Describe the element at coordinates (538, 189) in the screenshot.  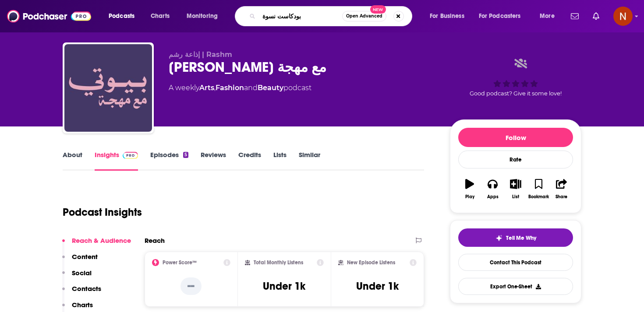
I see `button: Bookmark` at that location.